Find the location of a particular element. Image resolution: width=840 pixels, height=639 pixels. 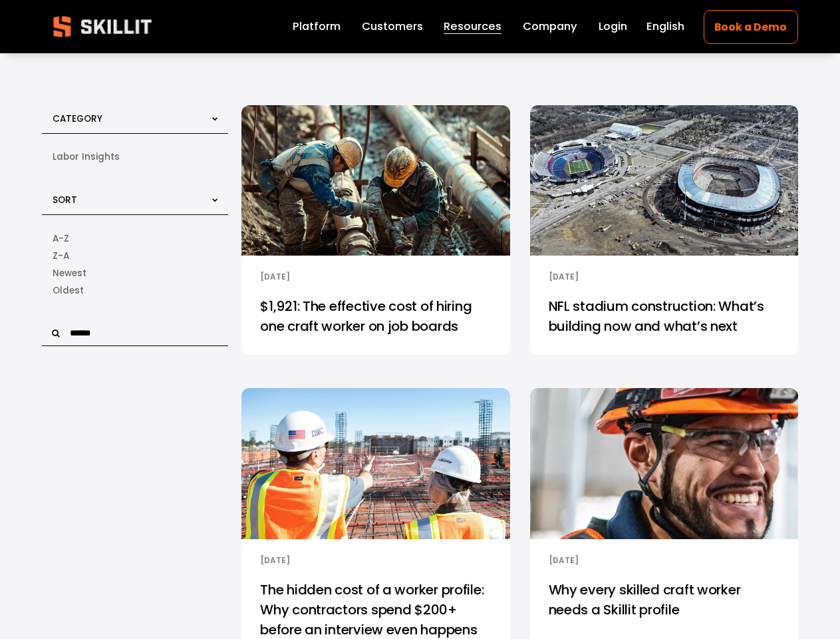

a: Skillit is located at coordinates (102, 26).